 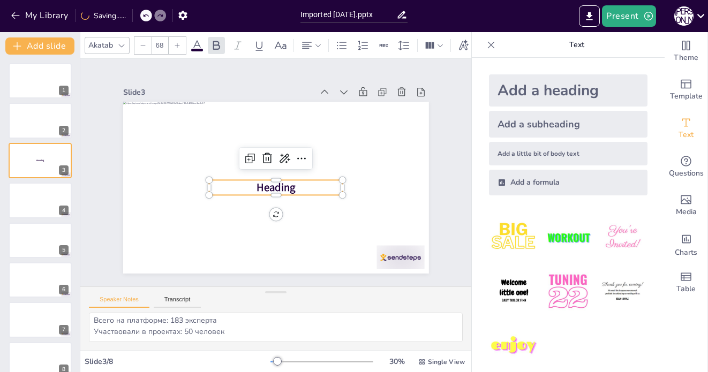 What do you see at coordinates (40, 16) in the screenshot?
I see `button: My Library` at bounding box center [40, 16].